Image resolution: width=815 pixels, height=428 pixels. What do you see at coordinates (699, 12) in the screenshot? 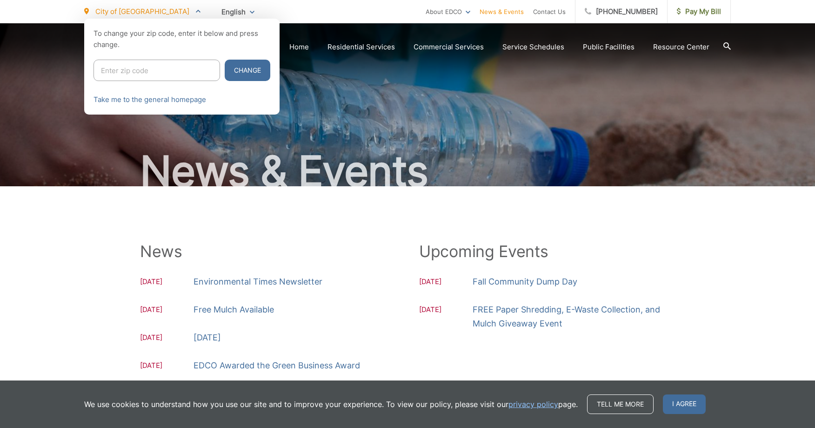
I see `span: Pay My Bill` at bounding box center [699, 12].